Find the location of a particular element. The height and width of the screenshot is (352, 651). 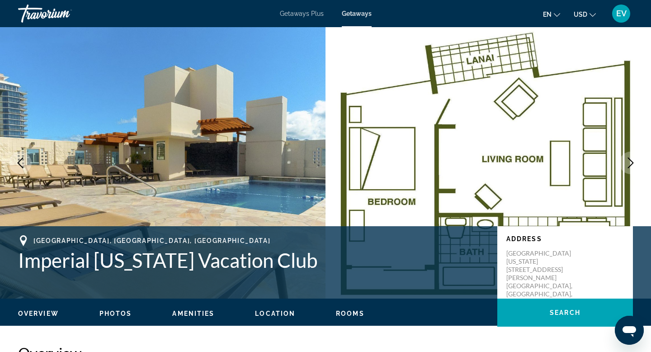

span: Overview is located at coordinates (38, 314).